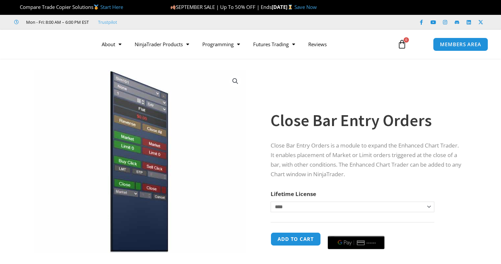  Describe the element at coordinates (274, 44) in the screenshot. I see `a: Futures Trading` at that location.